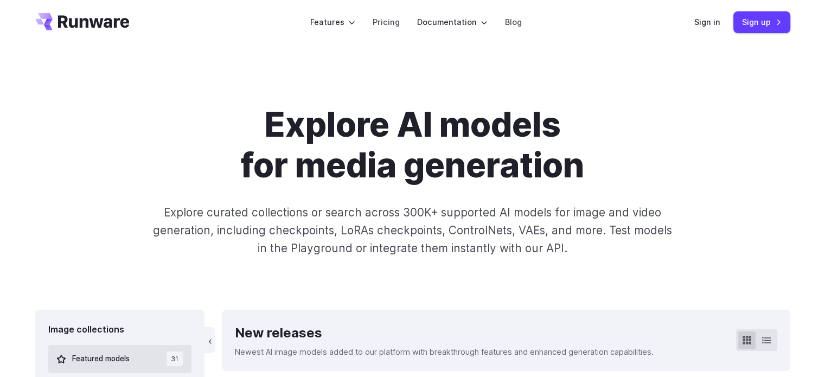 This screenshot has width=825, height=377. What do you see at coordinates (513, 22) in the screenshot?
I see `a: Blog` at bounding box center [513, 22].